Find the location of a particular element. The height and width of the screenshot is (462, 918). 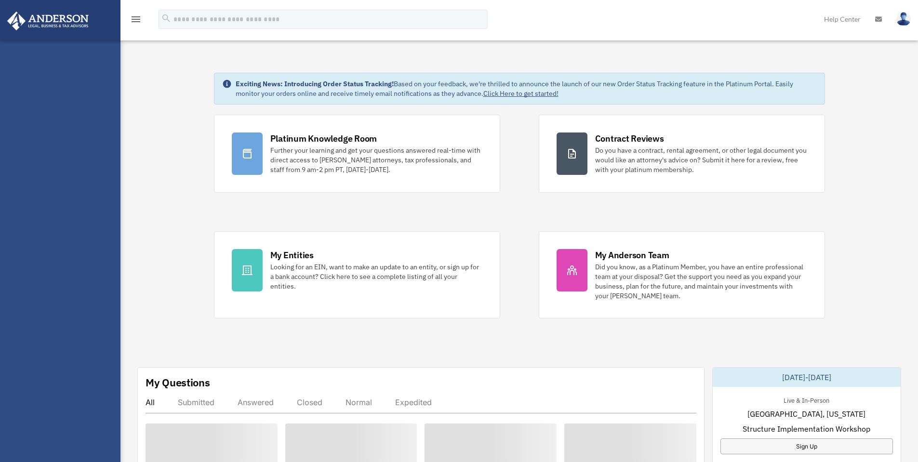

a: menu is located at coordinates (136, 21).